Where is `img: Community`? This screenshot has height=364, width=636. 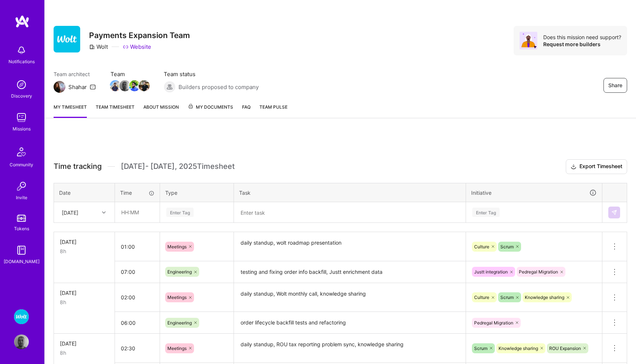
img: Community is located at coordinates (21, 152).